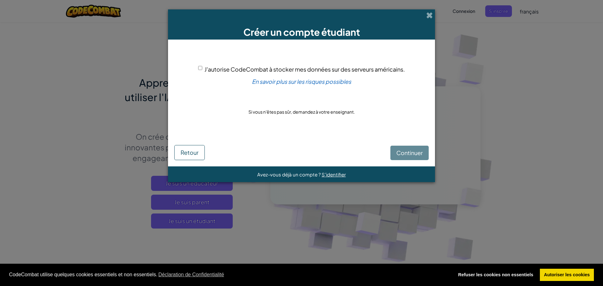 This screenshot has height=286, width=603. What do you see at coordinates (333, 174) in the screenshot?
I see `span: S'identifier` at bounding box center [333, 174].